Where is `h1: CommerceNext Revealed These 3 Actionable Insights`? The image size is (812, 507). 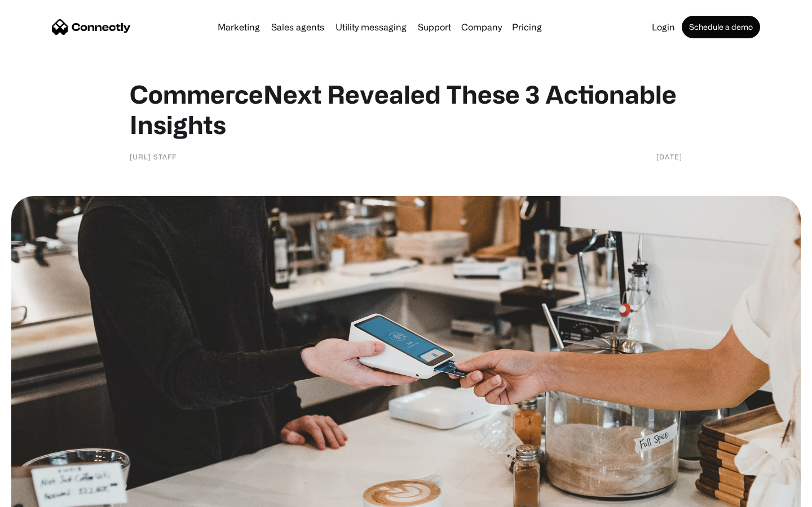 h1: CommerceNext Revealed These 3 Actionable Insights is located at coordinates (406, 109).